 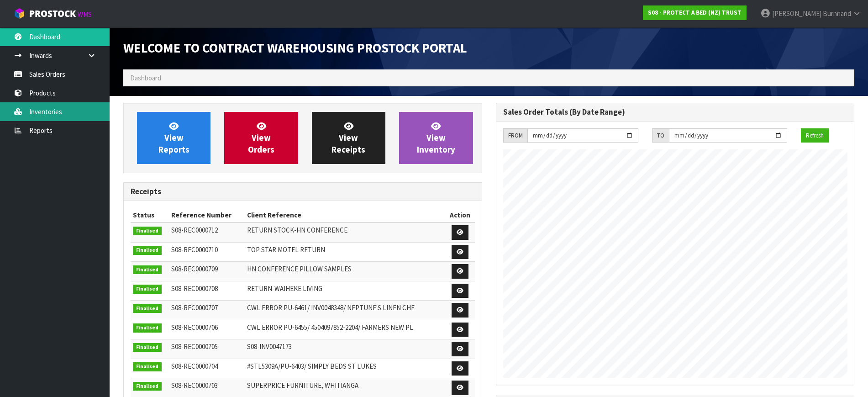 What do you see at coordinates (286, 249) in the screenshot?
I see `span: TOP STAR MOTEL RETURN` at bounding box center [286, 249].